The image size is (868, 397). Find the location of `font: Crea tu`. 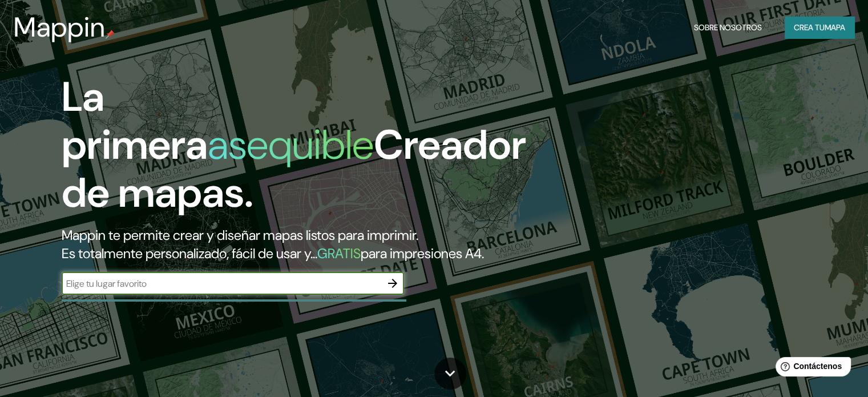

font: Crea tu is located at coordinates (809, 27).